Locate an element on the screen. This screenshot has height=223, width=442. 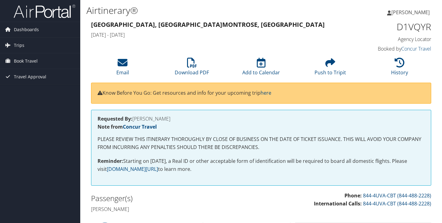
img: airportal-logo.png is located at coordinates (44, 11).